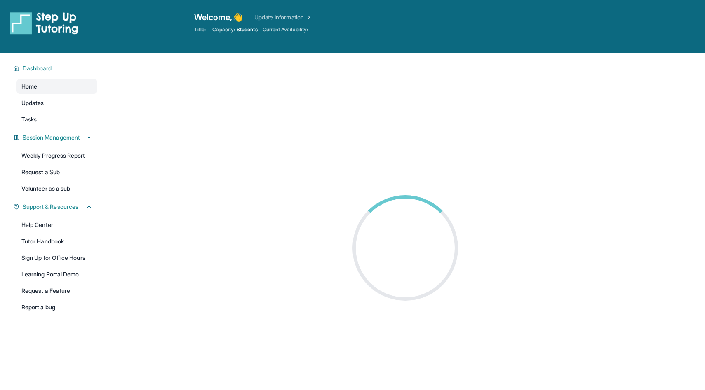  What do you see at coordinates (308, 17) in the screenshot?
I see `img: Chevron Right` at bounding box center [308, 17].